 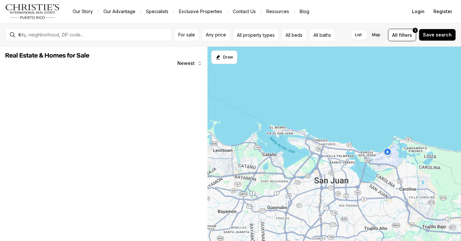 What do you see at coordinates (418, 12) in the screenshot?
I see `span: Login` at bounding box center [418, 12].